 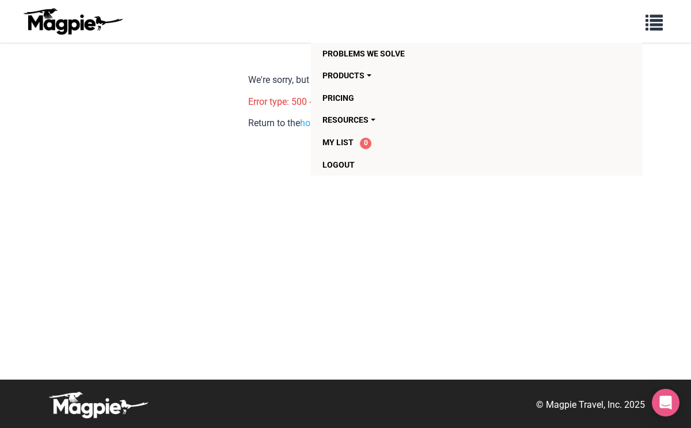 I want to click on a: Products, so click(x=453, y=75).